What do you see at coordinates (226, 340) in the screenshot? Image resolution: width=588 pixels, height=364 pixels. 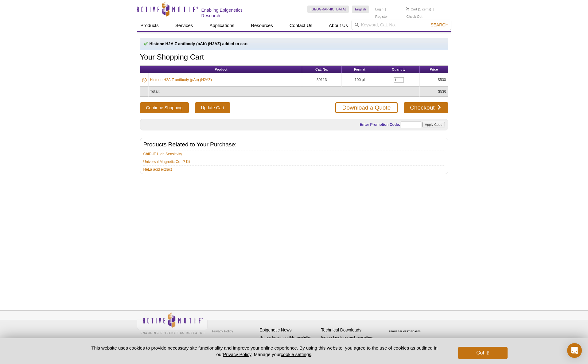 I see `a: Terms & Conditions` at bounding box center [226, 340].